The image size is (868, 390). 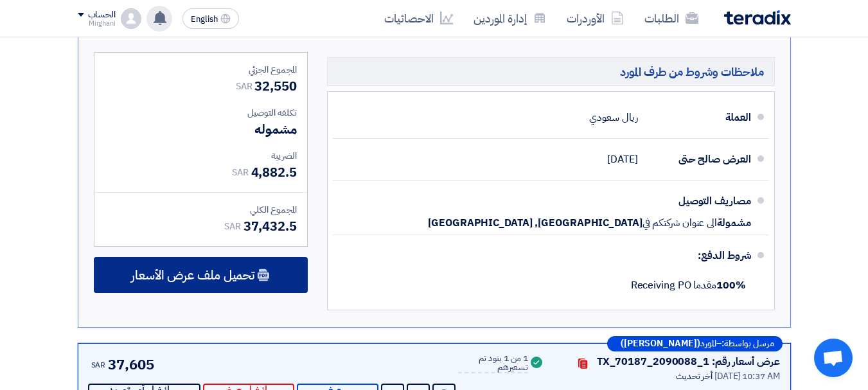 What do you see at coordinates (552, 256) in the screenshot?
I see `div: شروط الدفع:` at bounding box center [552, 256].